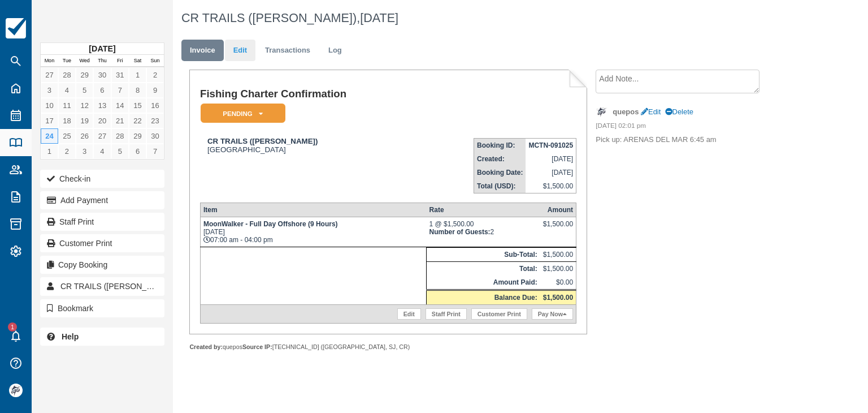 The image size is (868, 413). I want to click on th: Wed, so click(84, 61).